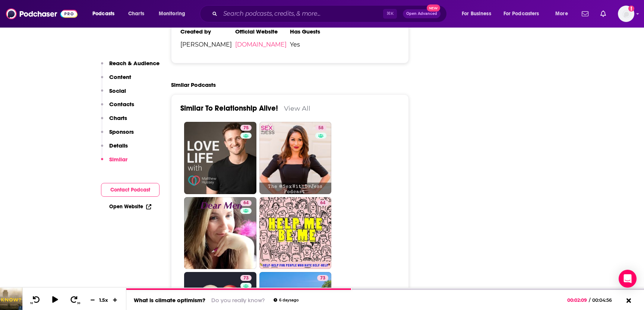  Describe the element at coordinates (522, 14) in the screenshot. I see `span: For Podcasters` at that location.